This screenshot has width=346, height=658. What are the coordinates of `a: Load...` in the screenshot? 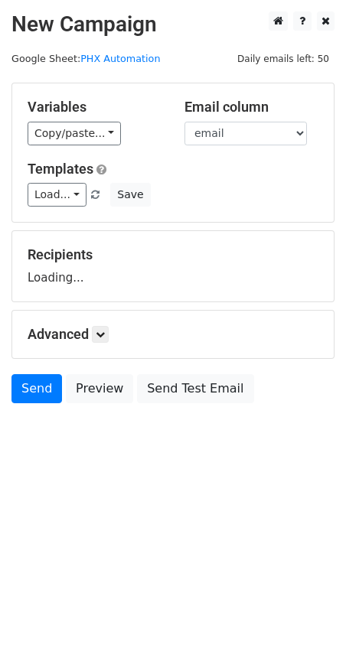 It's located at (57, 194).